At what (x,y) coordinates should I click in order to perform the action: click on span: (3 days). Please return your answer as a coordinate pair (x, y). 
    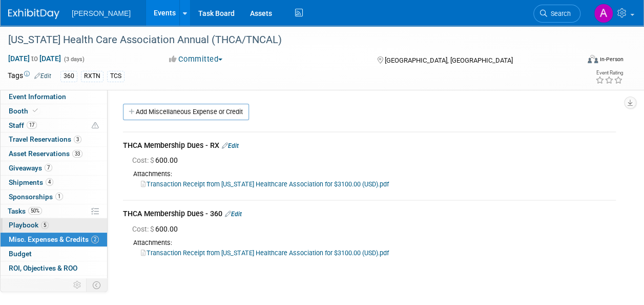
    Looking at the image, I should click on (74, 59).